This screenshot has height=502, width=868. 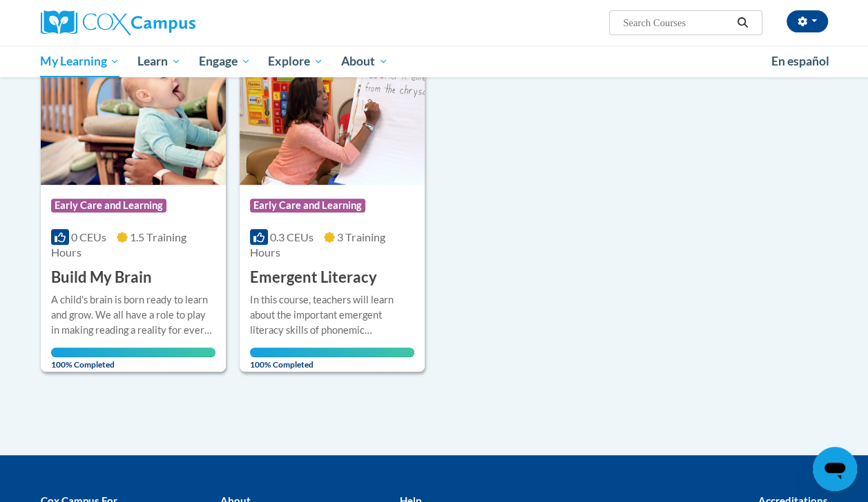 What do you see at coordinates (296, 62) in the screenshot?
I see `a: Explore` at bounding box center [296, 62].